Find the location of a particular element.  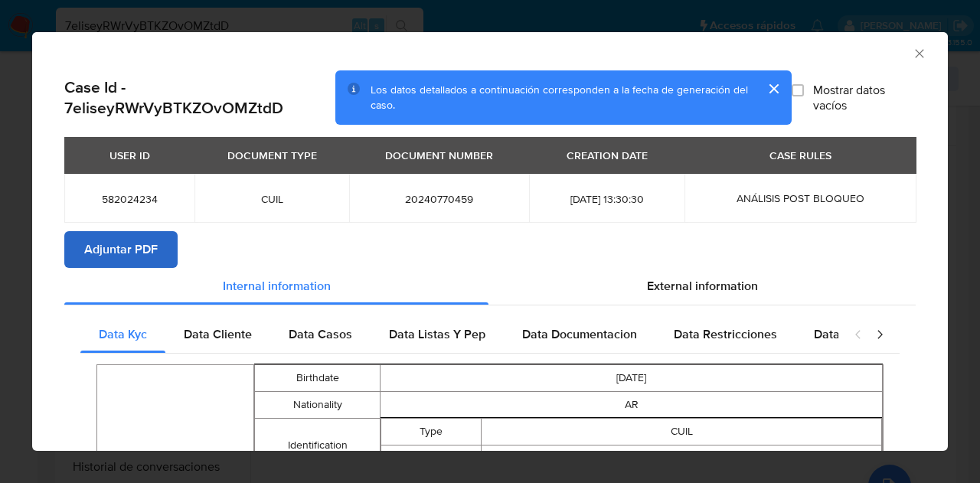

td: Number is located at coordinates (431, 458).